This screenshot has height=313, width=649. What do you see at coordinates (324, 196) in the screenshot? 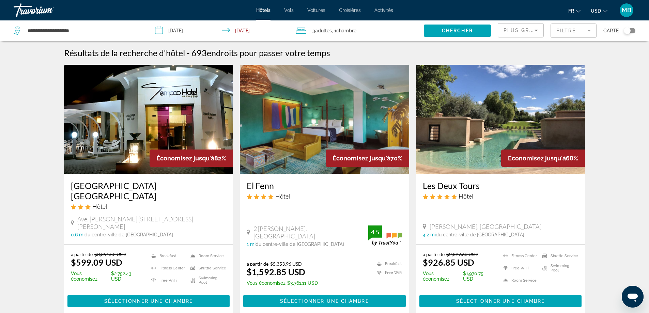
I see `div: 4 star Hotel` at bounding box center [324, 196].